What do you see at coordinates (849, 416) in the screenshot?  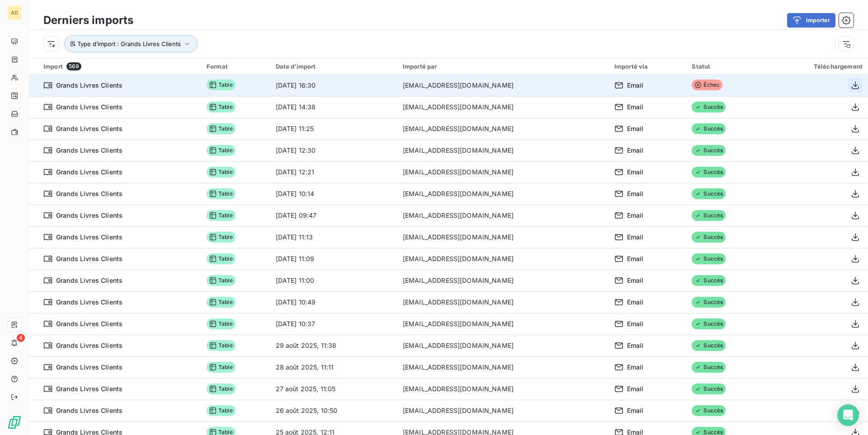 I see `div: Open Intercom Messenger` at bounding box center [849, 416].